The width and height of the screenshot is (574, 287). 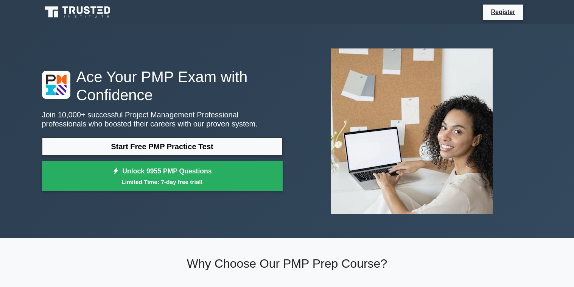 I want to click on a: Start Free PMP Practice Test, so click(x=162, y=146).